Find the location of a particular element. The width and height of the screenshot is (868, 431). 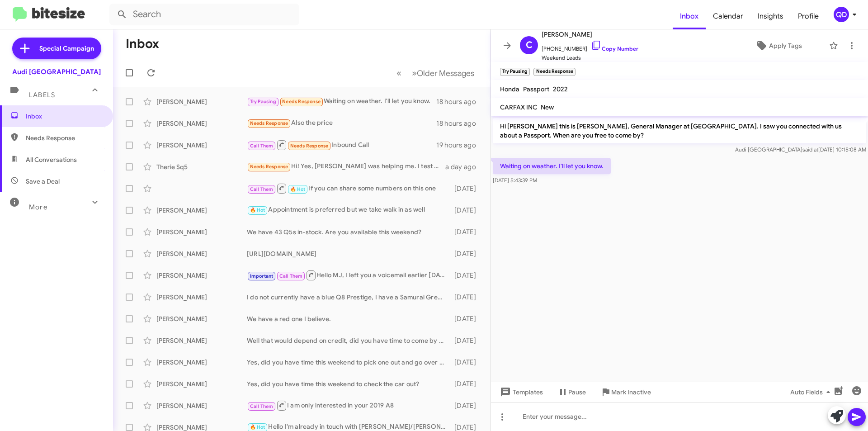

a: Insights is located at coordinates (770, 16).